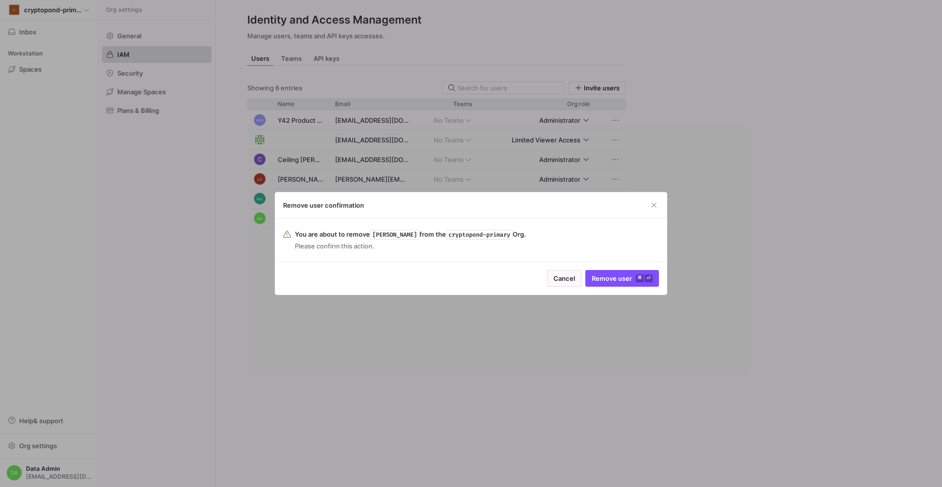 The image size is (942, 487). I want to click on span: cryptopond-primary, so click(479, 235).